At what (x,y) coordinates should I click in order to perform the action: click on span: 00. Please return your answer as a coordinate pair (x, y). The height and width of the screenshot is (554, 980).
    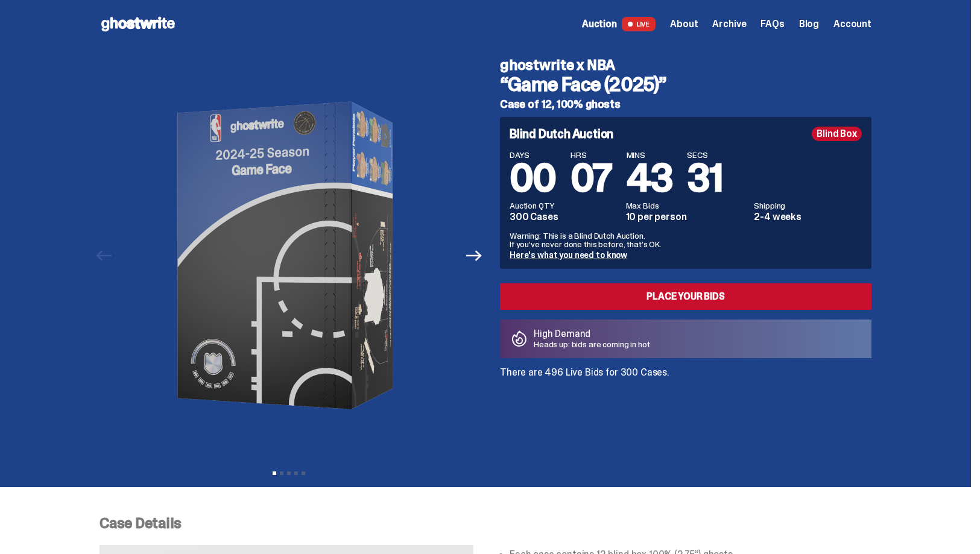
    Looking at the image, I should click on (532, 178).